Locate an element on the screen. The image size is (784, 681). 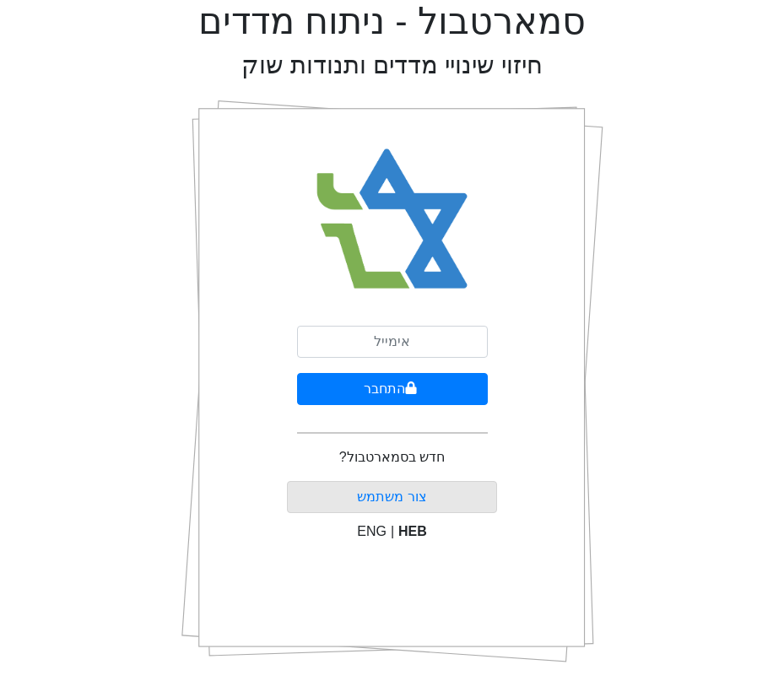
h2: חיזוי שינויי מדדים ותנודות שוק is located at coordinates (391, 65).